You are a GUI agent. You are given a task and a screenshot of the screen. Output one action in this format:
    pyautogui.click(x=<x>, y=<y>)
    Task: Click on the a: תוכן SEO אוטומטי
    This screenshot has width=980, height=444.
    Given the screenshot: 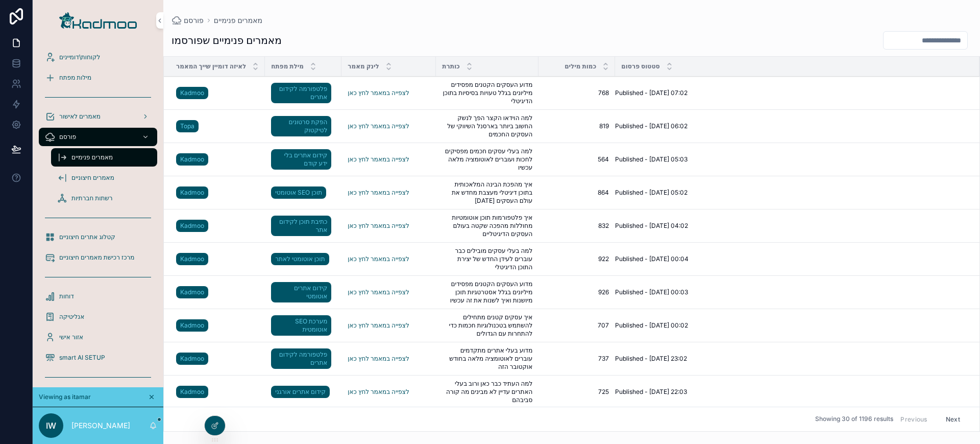 What is the action you would take?
    pyautogui.click(x=299, y=193)
    